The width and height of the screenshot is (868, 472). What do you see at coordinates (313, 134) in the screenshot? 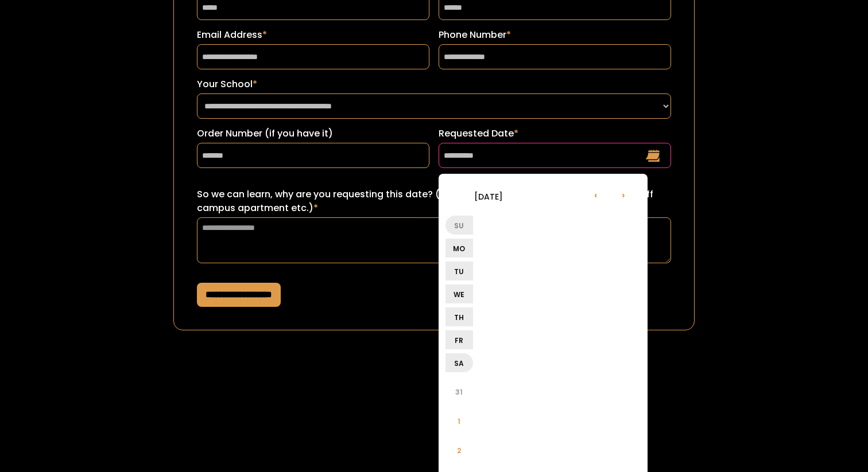
I see `label: Order Number (if you have it)` at bounding box center [313, 134].